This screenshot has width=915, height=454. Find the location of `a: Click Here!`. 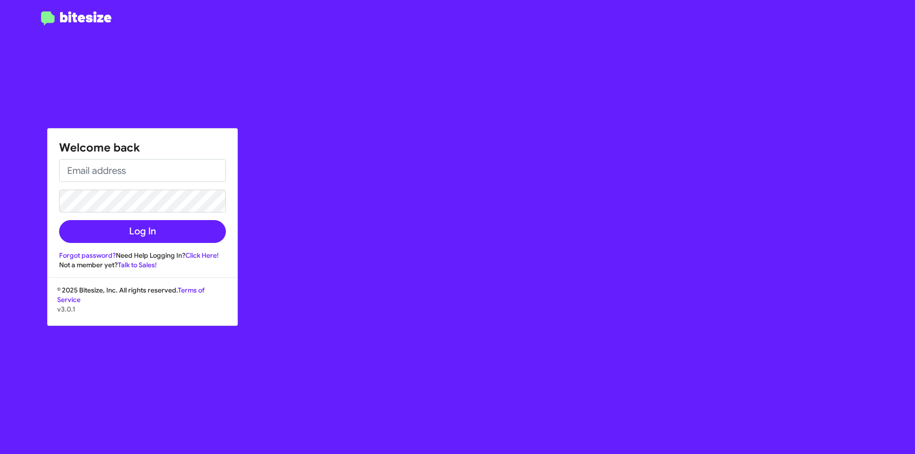

a: Click Here! is located at coordinates (202, 256).